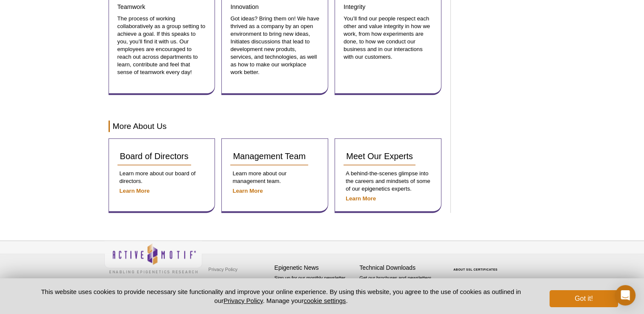 This screenshot has width=644, height=314. I want to click on p: Learn more about our management team., so click(274, 177).